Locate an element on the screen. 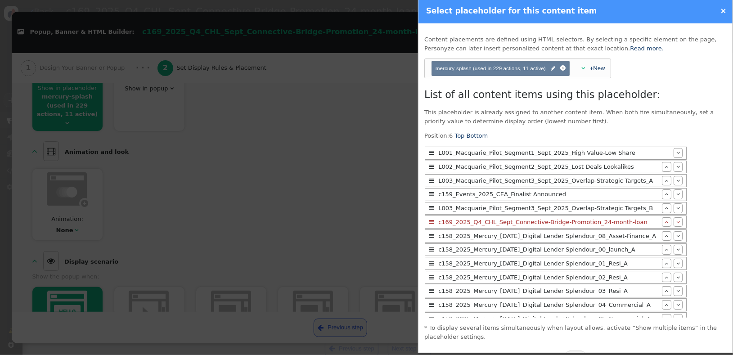  p: This placeholder is already assigned to another content item. When both fire simultaneously, set ... is located at coordinates (576, 117).